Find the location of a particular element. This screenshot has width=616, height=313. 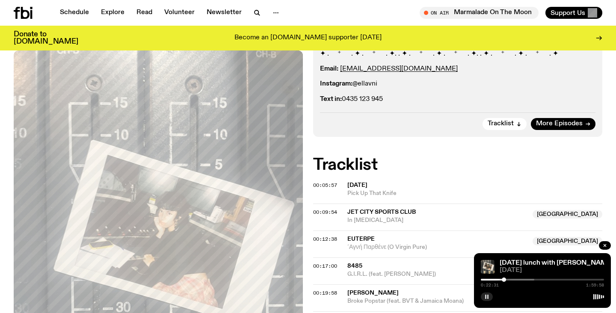

span: 00:12:38 is located at coordinates (325, 239).